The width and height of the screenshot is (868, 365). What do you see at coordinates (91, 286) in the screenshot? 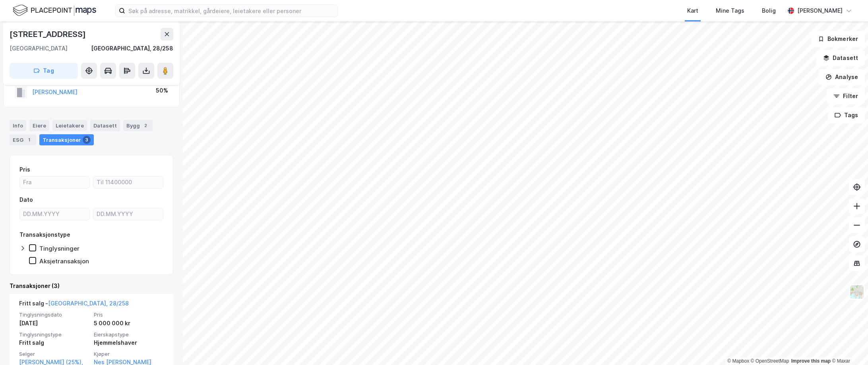
I see `div: Transaksjoner (3)` at bounding box center [91, 286].